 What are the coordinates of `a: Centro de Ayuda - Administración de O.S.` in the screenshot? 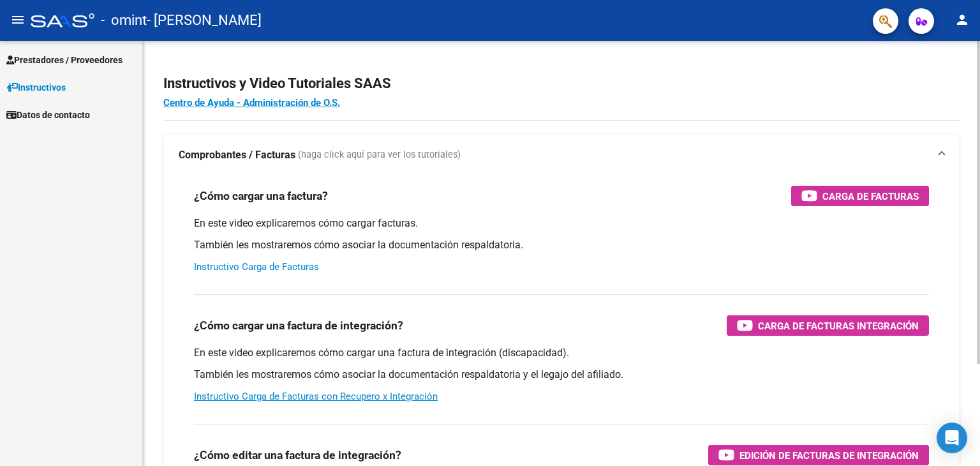 It's located at (251, 103).